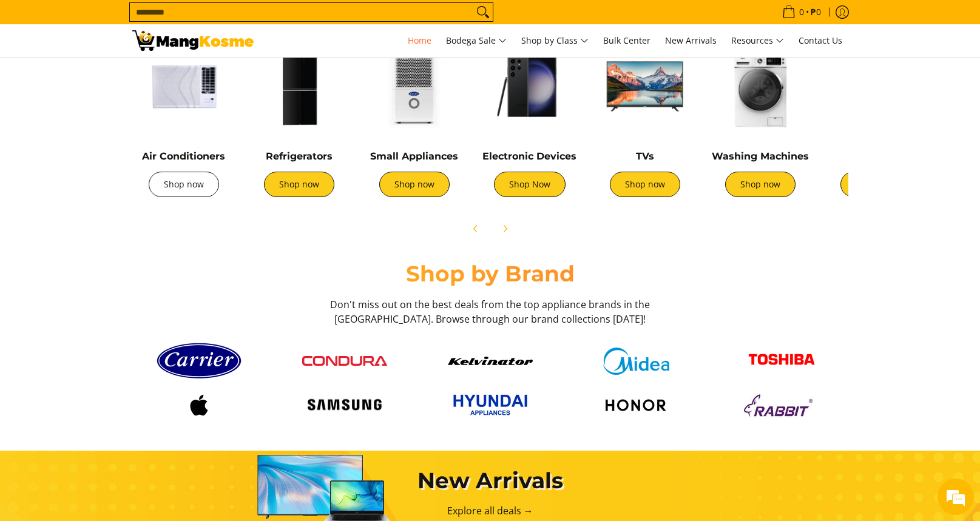  Describe the element at coordinates (782, 405) in the screenshot. I see `a: Logo rabbit` at that location.